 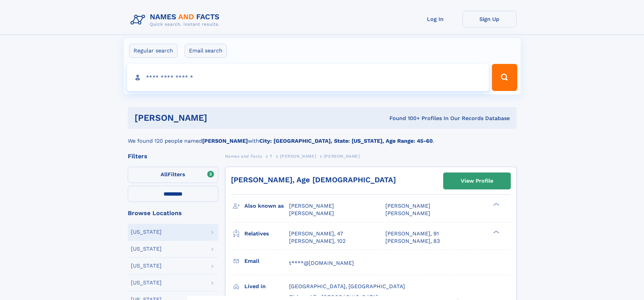 What do you see at coordinates (504, 77) in the screenshot?
I see `button: Search Button` at bounding box center [504, 77].